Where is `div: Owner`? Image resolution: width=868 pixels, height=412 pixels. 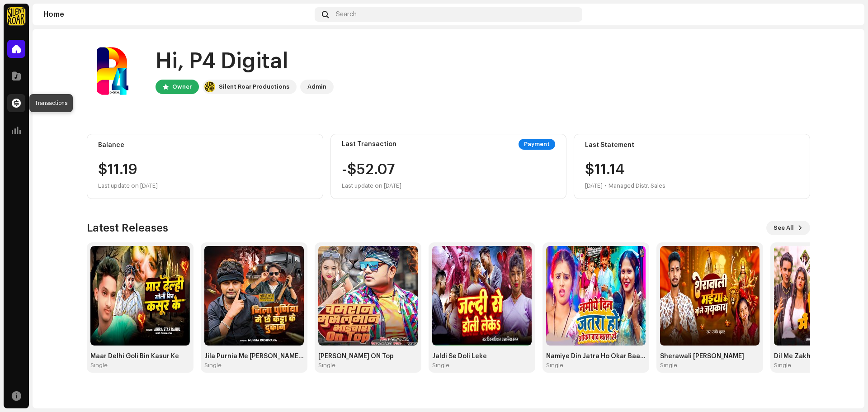
div: Owner is located at coordinates (182, 87).